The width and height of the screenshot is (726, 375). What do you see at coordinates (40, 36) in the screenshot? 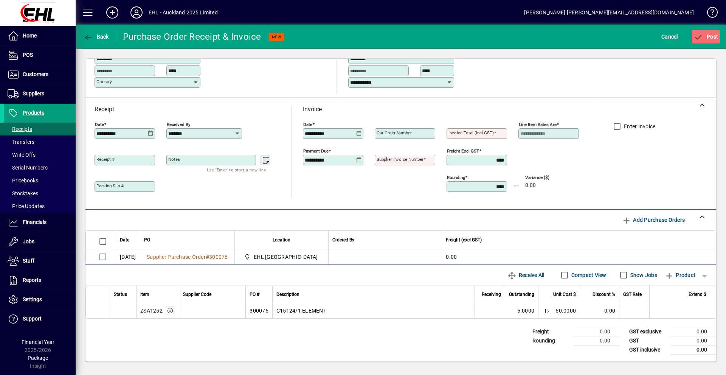
I see `a: Home` at bounding box center [40, 36].